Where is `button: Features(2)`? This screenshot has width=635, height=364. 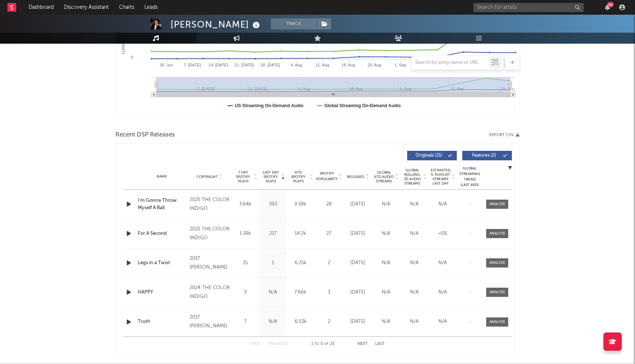 button: Features(2) is located at coordinates (487, 155).